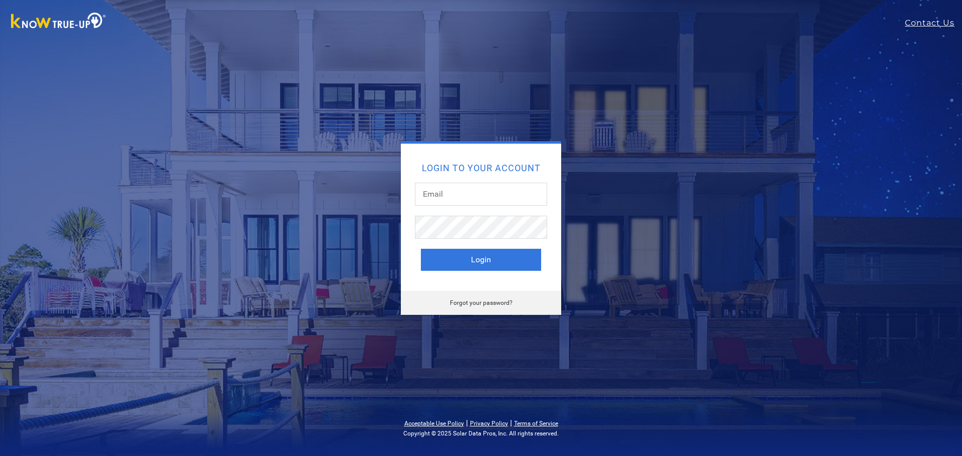 The width and height of the screenshot is (962, 456). I want to click on img: Know True-Up, so click(59, 22).